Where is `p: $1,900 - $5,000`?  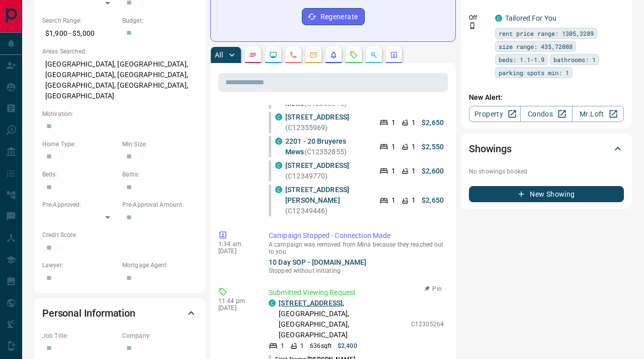
p: $1,900 - $5,000 is located at coordinates (80, 33).